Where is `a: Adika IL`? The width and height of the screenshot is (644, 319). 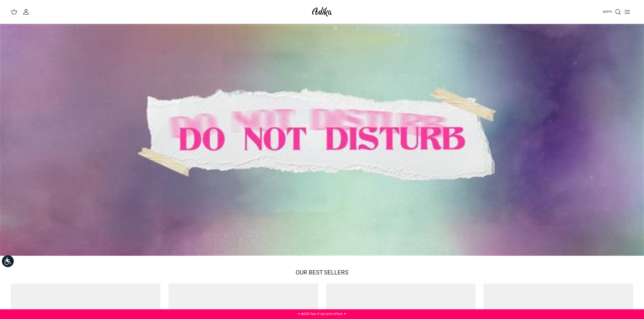
a: Adika IL is located at coordinates (322, 11).